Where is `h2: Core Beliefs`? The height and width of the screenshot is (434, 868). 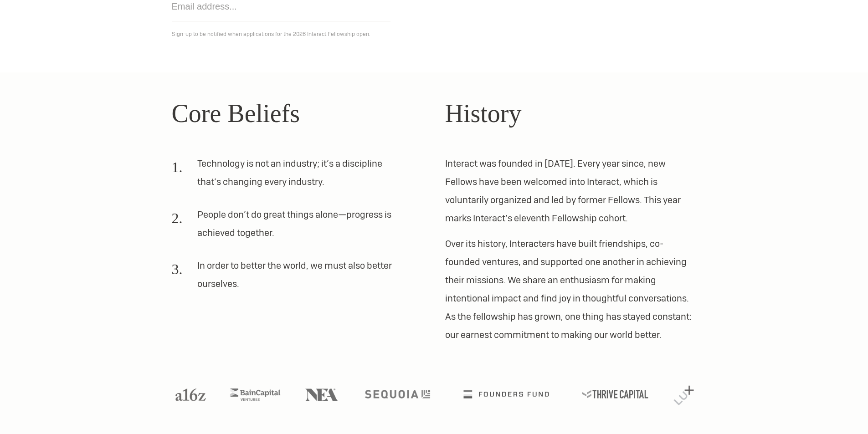 h2: Core Beliefs is located at coordinates (298, 113).